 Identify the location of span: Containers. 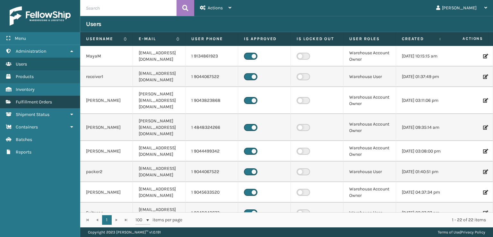
(27, 127).